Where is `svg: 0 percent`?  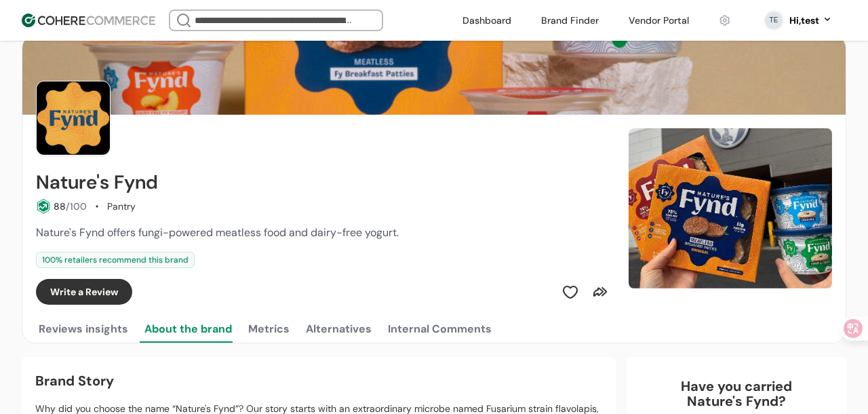
svg: 0 percent is located at coordinates (774, 20).